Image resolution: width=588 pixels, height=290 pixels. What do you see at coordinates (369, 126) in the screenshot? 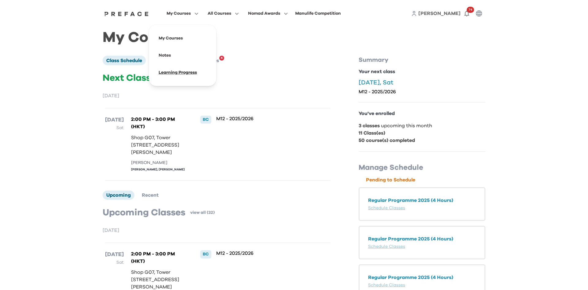
I see `b: 3 classes` at bounding box center [369, 126].